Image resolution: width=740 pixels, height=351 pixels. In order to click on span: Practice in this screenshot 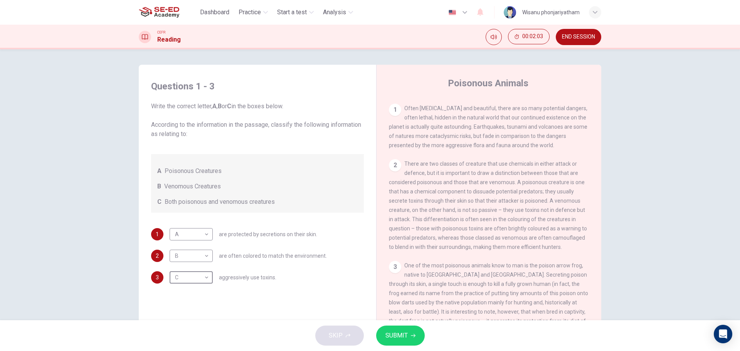, I will do `click(250, 12)`.